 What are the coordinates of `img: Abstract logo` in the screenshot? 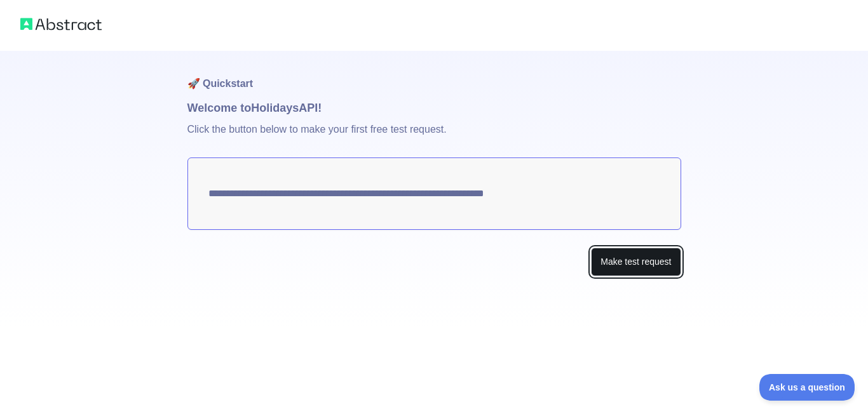 It's located at (61, 24).